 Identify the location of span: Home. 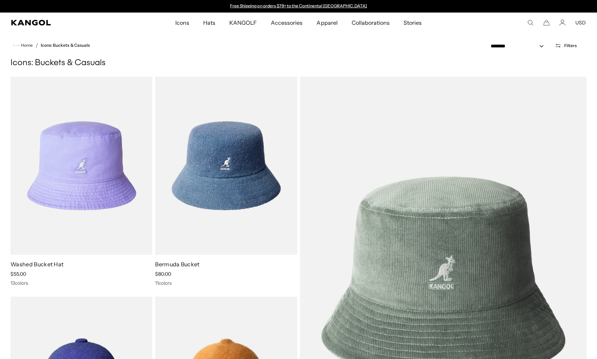
(26, 45).